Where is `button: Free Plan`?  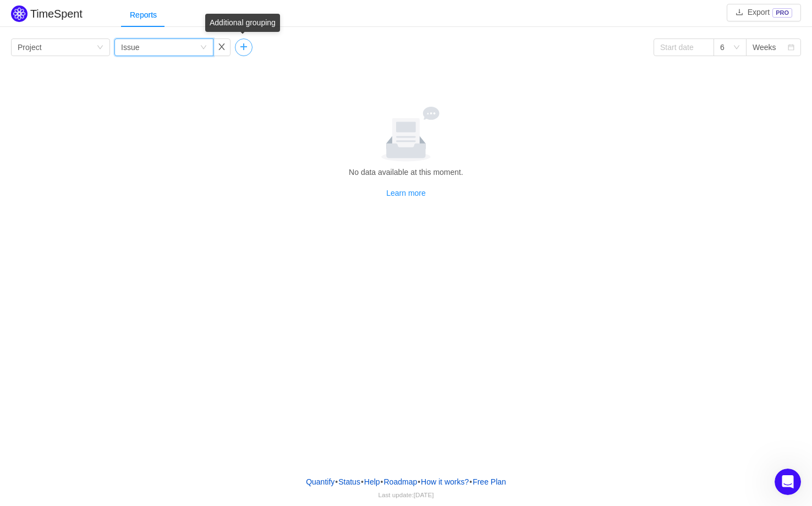
button: Free Plan is located at coordinates (489, 482).